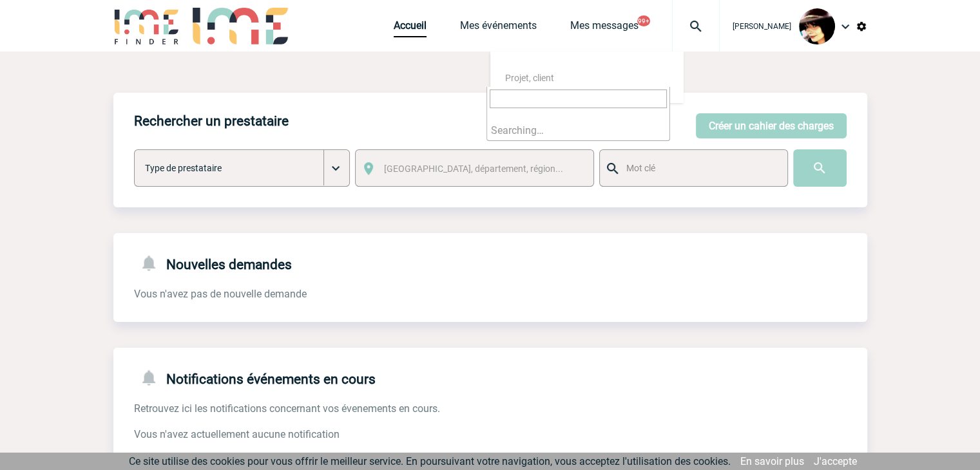 Image resolution: width=980 pixels, height=470 pixels. What do you see at coordinates (147, 25) in the screenshot?
I see `img: IME-Finder` at bounding box center [147, 25].